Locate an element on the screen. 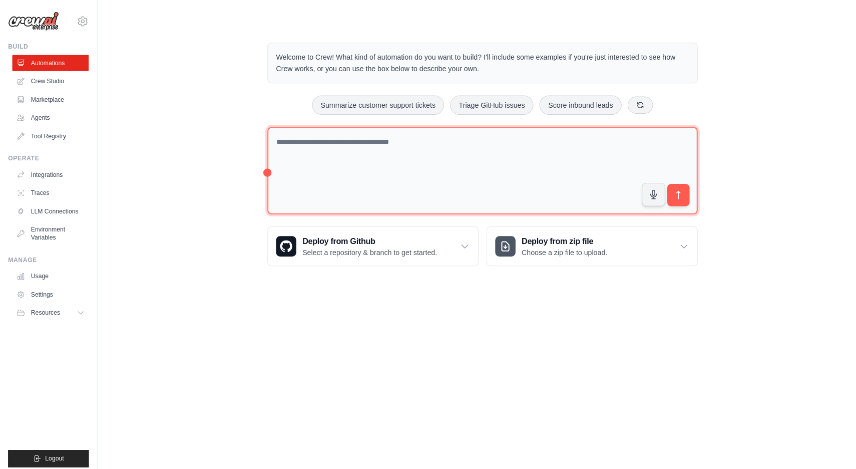 The image size is (856, 469). p: Describe the automation you want to build, select an example option, or use the microphone to spe... is located at coordinates (742, 424).